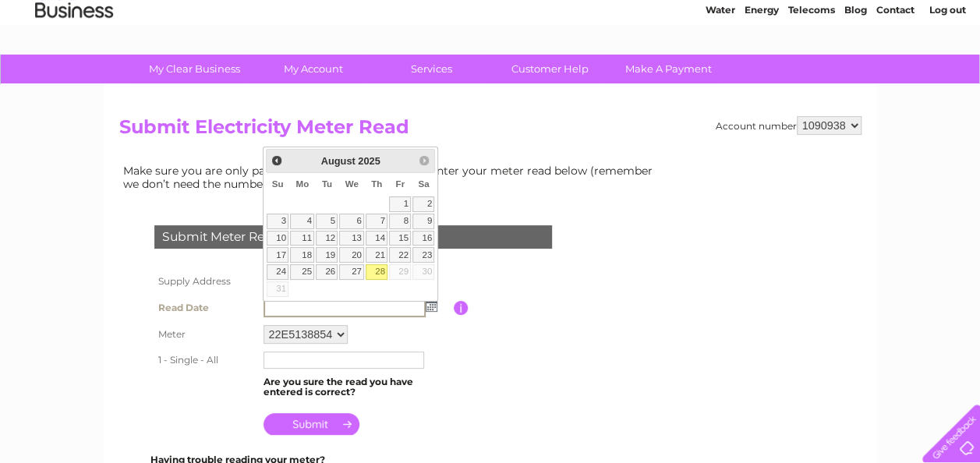 This screenshot has width=980, height=463. What do you see at coordinates (205, 282) in the screenshot?
I see `th: Supply Address` at bounding box center [205, 282].